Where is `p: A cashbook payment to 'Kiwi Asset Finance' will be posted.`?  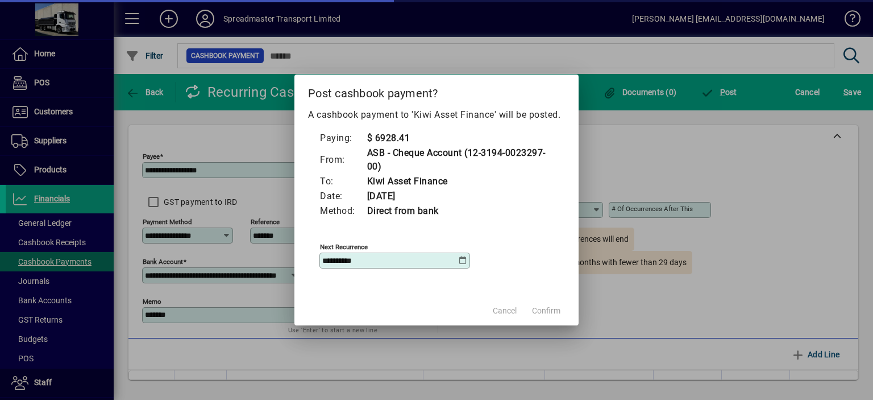 p: A cashbook payment to 'Kiwi Asset Finance' will be posted. is located at coordinates (437, 115).